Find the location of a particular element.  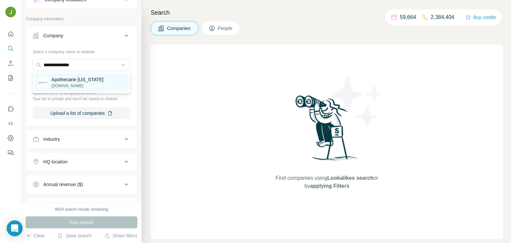

button: Upload a list of companies is located at coordinates (81, 113).